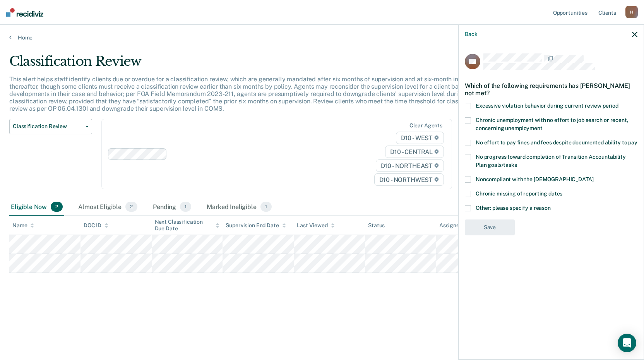  Describe the element at coordinates (420, 138) in the screenshot. I see `span: D10 - WEST` at that location.